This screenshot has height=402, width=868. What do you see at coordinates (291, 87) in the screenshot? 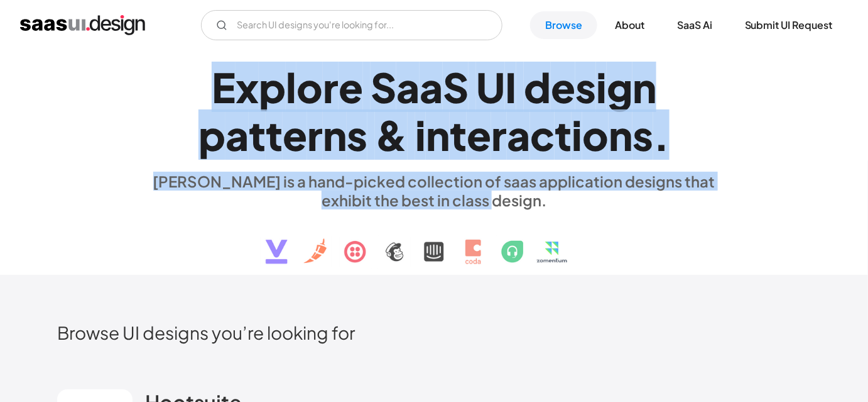
I see `div: l` at bounding box center [291, 87].